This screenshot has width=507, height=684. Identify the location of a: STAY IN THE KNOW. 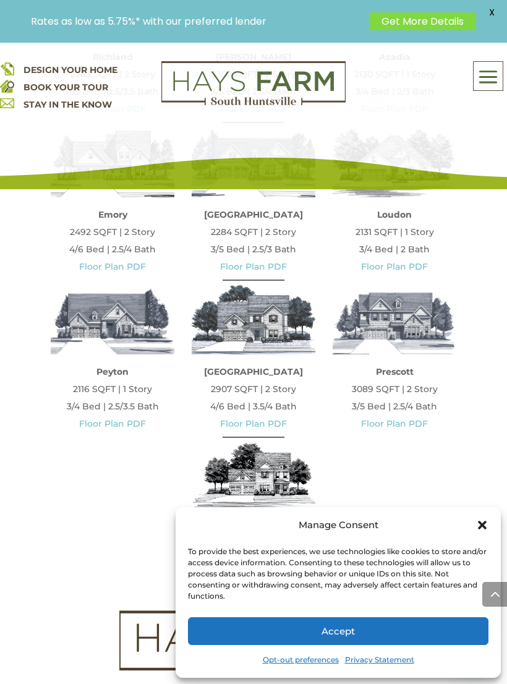
(67, 105).